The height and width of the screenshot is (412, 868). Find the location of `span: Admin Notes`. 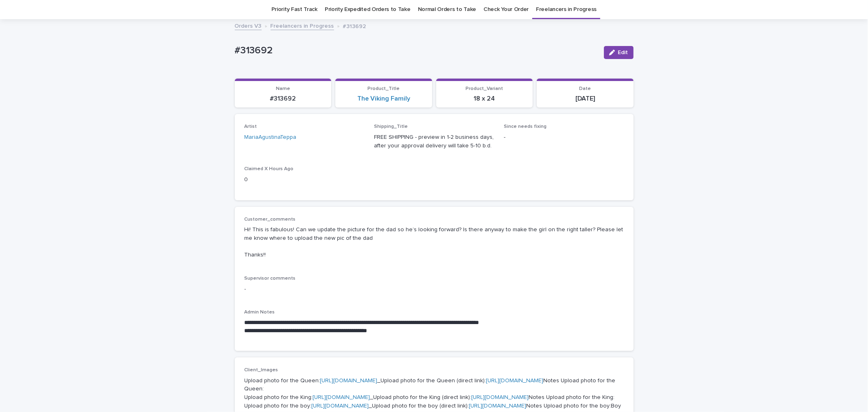

span: Admin Notes is located at coordinates (260, 312).